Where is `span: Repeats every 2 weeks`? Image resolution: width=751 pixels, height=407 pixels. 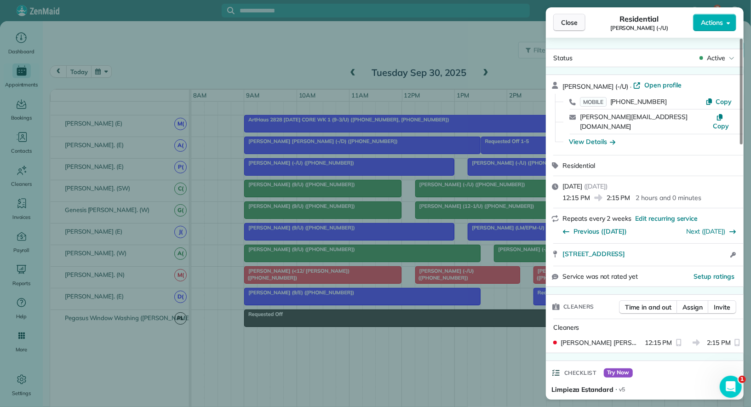
span: Repeats every 2 weeks is located at coordinates (597, 218).